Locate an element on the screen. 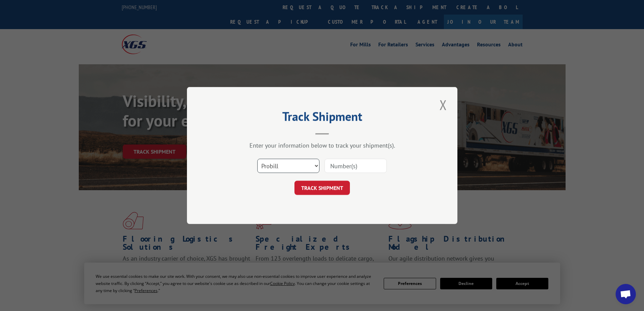 This screenshot has height=311, width=644. button: Close modal is located at coordinates (444, 105).